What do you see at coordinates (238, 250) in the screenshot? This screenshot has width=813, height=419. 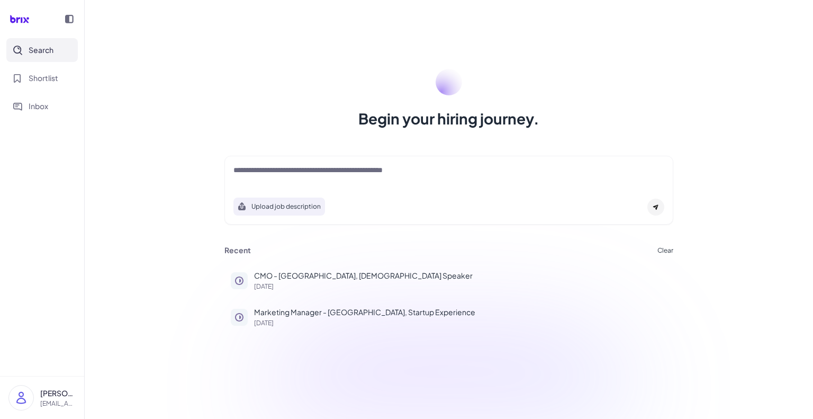 I see `h3: Recent` at bounding box center [238, 250].